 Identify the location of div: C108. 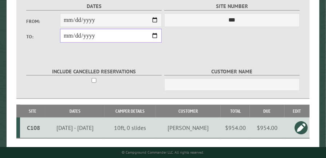
(34, 128).